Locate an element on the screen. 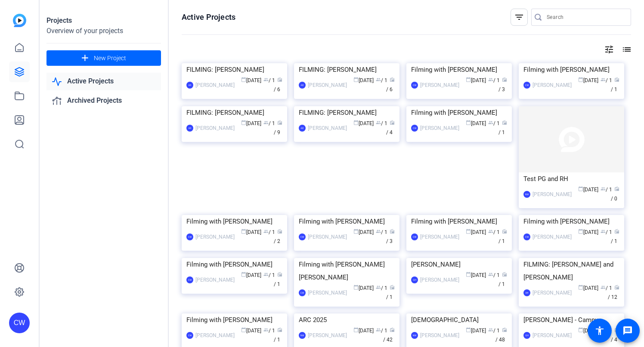  span: / 0 is located at coordinates (615, 194).